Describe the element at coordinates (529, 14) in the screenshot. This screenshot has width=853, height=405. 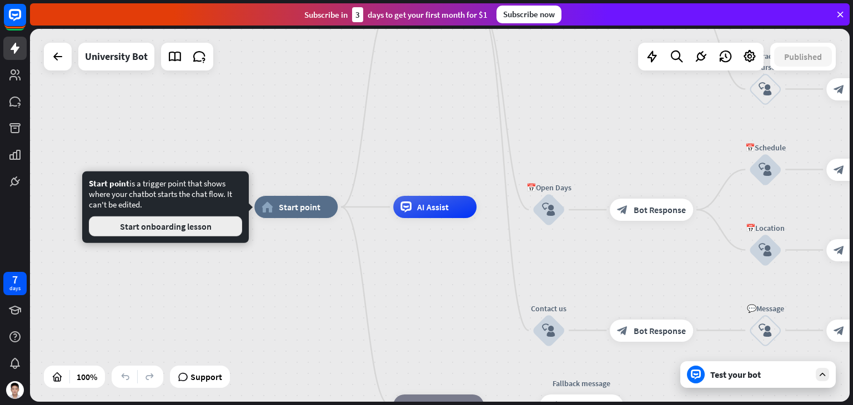
I see `div: Subscribe now` at that location.